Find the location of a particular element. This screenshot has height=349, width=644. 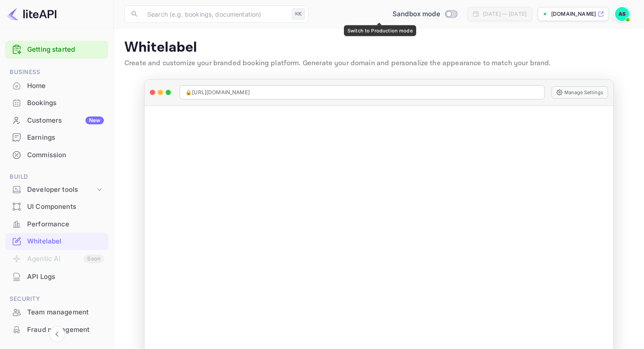

span: Sandbox mode is located at coordinates (416, 14).